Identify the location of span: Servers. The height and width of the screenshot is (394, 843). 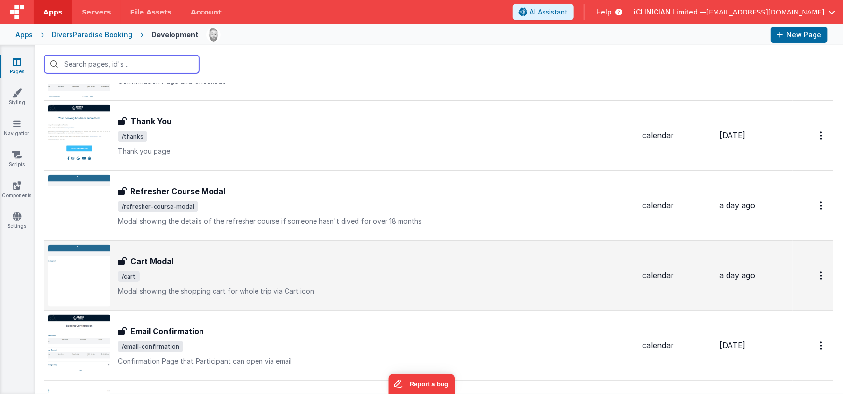
(96, 12).